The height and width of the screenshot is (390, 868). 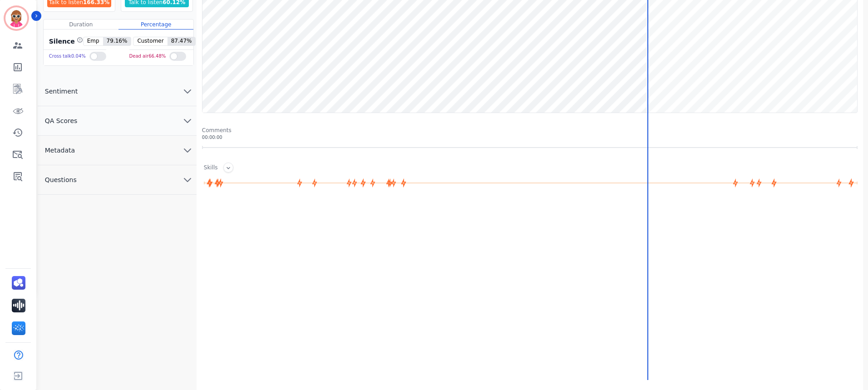 I want to click on button: QA Scores chevron down, so click(x=117, y=121).